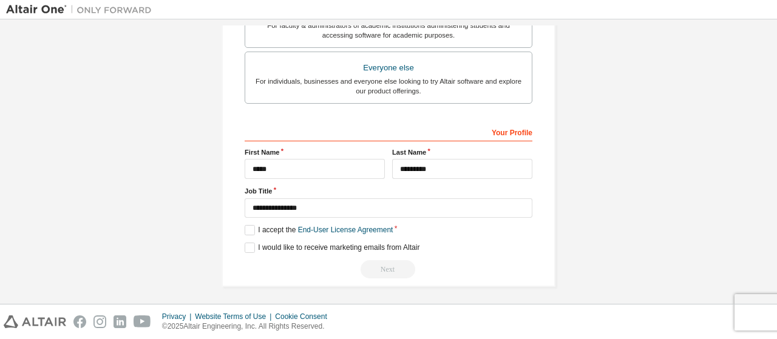  What do you see at coordinates (389, 30) in the screenshot?
I see `div: For faculty & administrators of academic institutions administering students and accessing softwa...` at bounding box center [389, 30].